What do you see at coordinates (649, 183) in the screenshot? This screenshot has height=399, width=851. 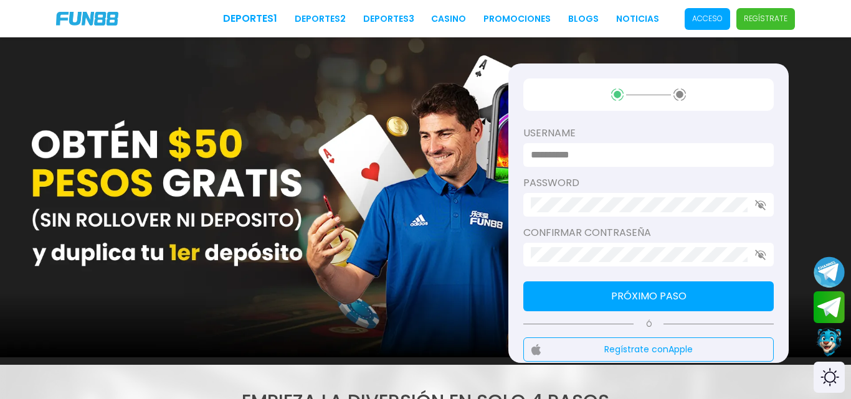 I see `label: password` at bounding box center [649, 183].